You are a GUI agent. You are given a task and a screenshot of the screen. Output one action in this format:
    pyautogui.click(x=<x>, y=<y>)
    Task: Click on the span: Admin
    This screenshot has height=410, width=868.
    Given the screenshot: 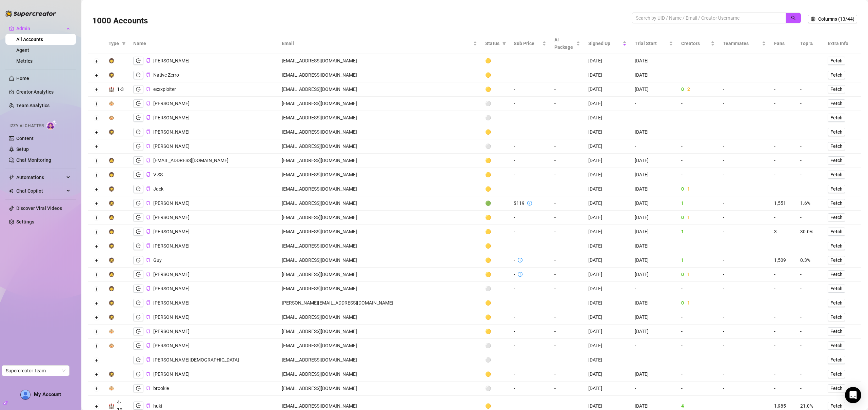 What is the action you would take?
    pyautogui.click(x=40, y=29)
    